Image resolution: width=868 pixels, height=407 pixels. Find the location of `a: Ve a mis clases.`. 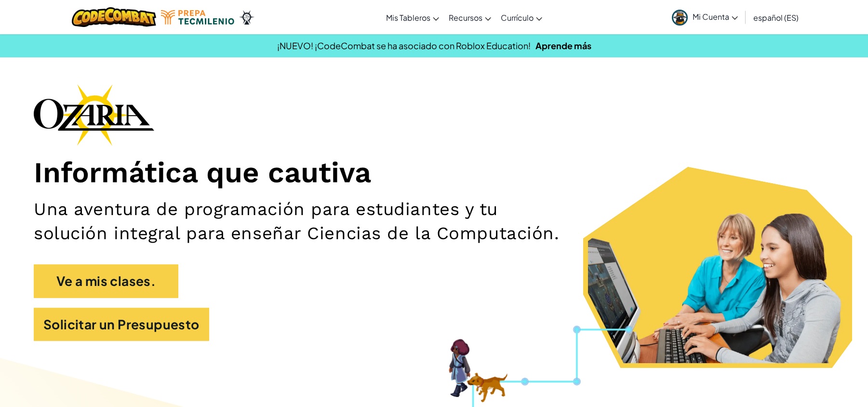

a: Ve a mis clases. is located at coordinates (106, 281).